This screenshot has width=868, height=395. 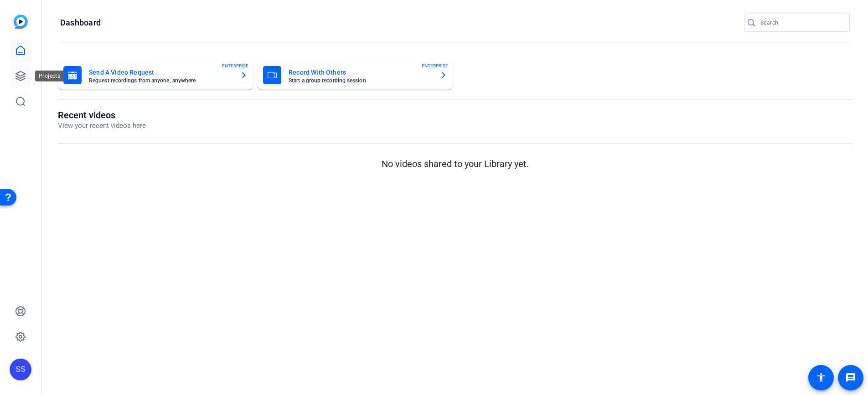 What do you see at coordinates (21, 370) in the screenshot?
I see `div: SS` at bounding box center [21, 370].